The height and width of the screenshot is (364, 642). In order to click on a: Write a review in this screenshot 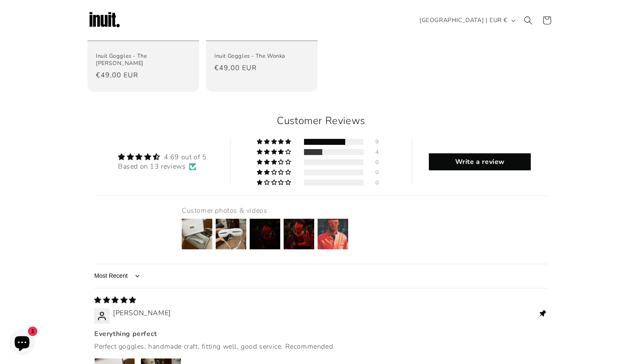, I will do `click(480, 162)`.